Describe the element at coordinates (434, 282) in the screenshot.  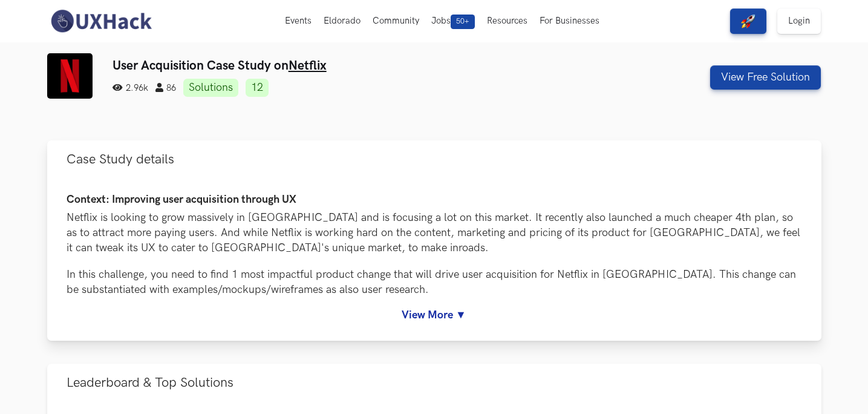
I see `p: In this challenge, you need to find 1 most impactful product change that will drive user acquisit...` at that location.